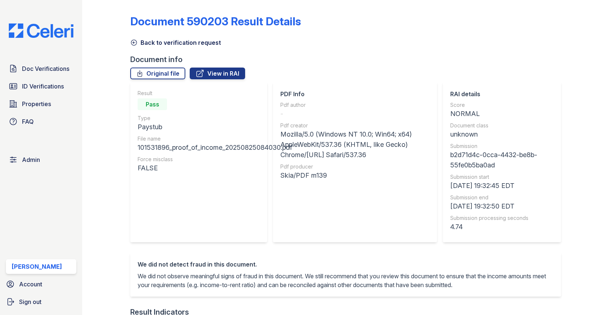 This screenshot has height=315, width=615. What do you see at coordinates (41, 104) in the screenshot?
I see `a: Properties` at bounding box center [41, 104].